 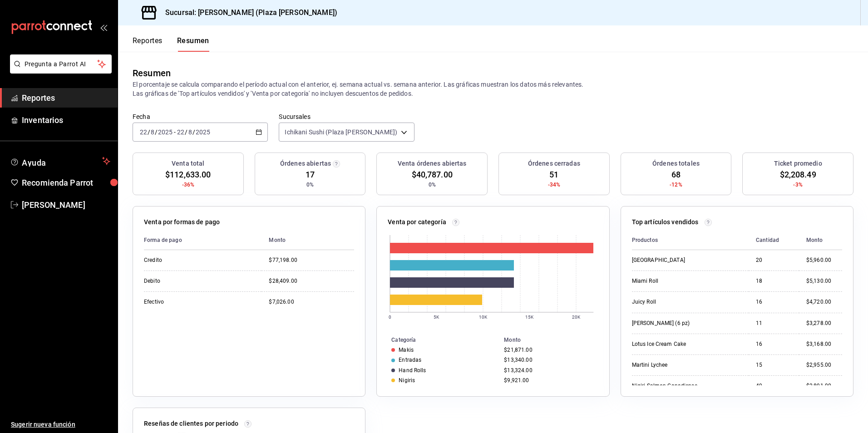 I want to click on div: $9,921.00, so click(x=549, y=380).